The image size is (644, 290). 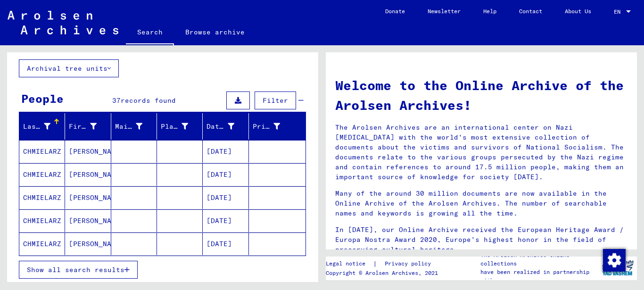 What do you see at coordinates (481, 95) in the screenshot?
I see `h1: Welcome to the Online Archive of the Arolsen Archives!` at bounding box center [481, 95].